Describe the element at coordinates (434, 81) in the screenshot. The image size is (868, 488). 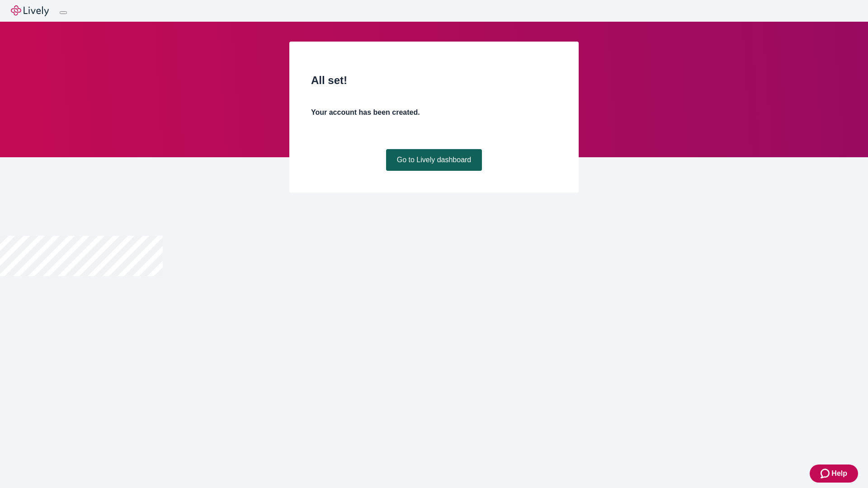
I see `h2: All set!` at that location.